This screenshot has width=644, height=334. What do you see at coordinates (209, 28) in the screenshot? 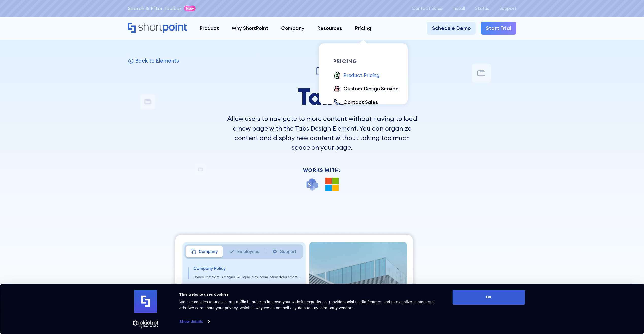
I see `a: Product` at bounding box center [209, 28].